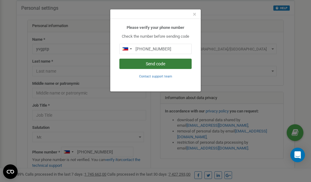  I want to click on button: Send code, so click(155, 64).